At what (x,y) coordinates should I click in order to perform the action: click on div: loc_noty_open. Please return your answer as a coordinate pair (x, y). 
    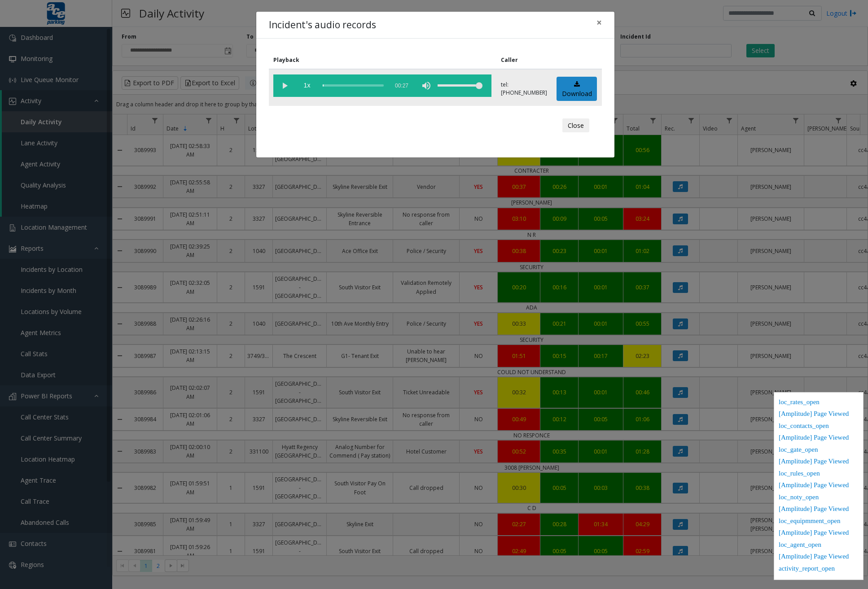
    Looking at the image, I should click on (819, 498).